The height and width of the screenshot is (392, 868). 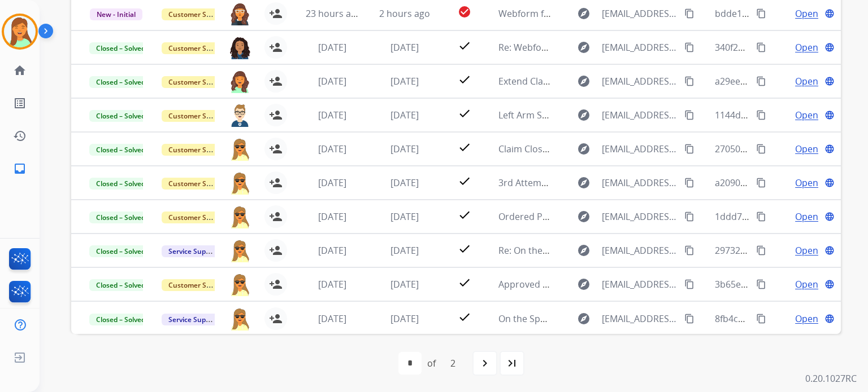 I want to click on mat-icon: inbox, so click(x=20, y=169).